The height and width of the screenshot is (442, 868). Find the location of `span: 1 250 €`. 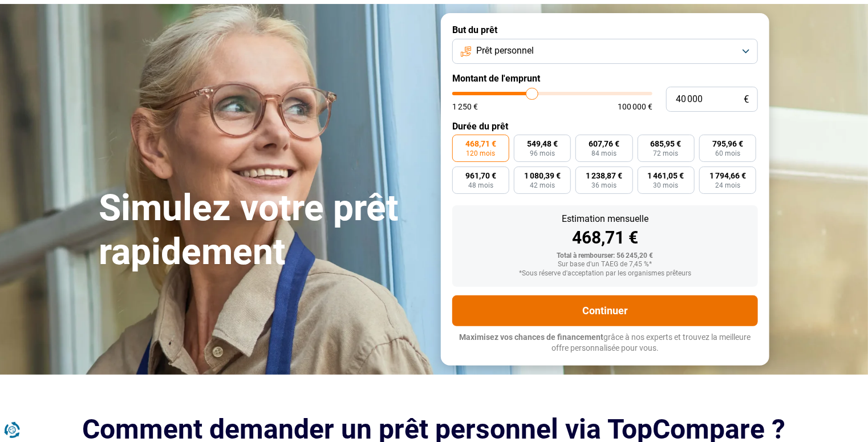

span: 1 250 € is located at coordinates (464, 106).